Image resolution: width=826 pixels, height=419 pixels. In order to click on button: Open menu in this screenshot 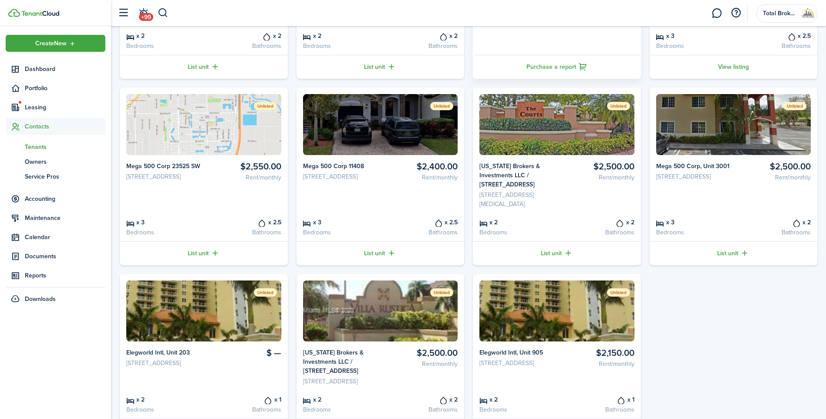, I will do `click(55, 43)`.